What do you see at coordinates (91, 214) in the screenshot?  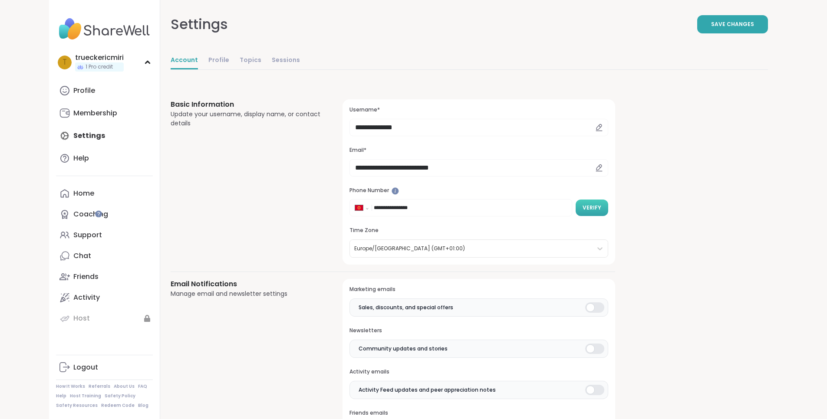 I see `div: Coaching` at bounding box center [91, 214].